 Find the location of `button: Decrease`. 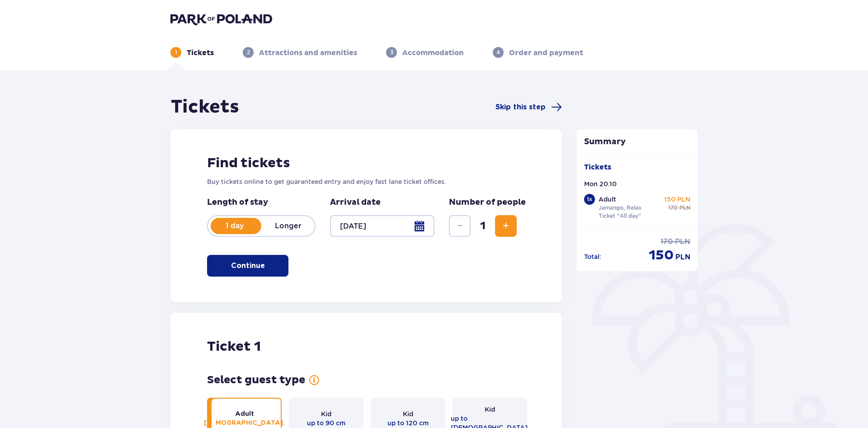

button: Decrease is located at coordinates (460, 226).